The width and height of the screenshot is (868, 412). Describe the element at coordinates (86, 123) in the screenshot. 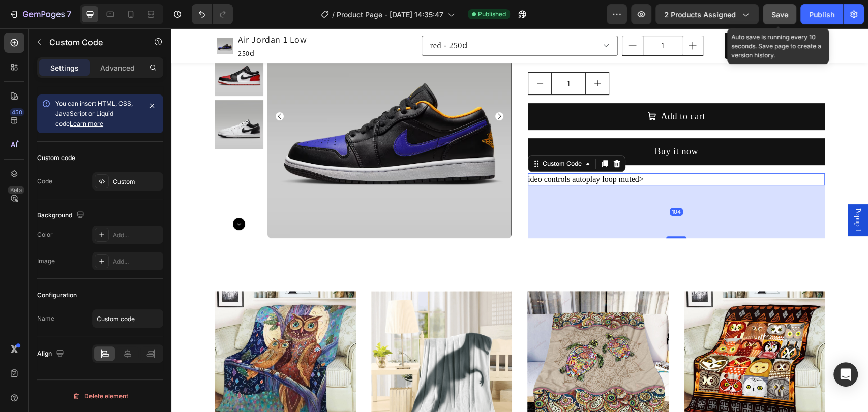

I see `a: Learn more` at that location.